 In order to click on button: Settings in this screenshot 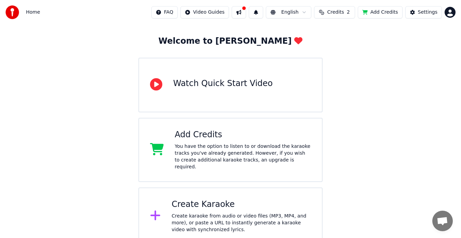, I will do `click(423, 12)`.